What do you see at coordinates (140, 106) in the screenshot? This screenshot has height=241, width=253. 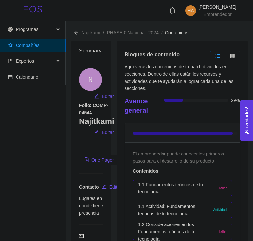 I see `h4: Avance general` at bounding box center [140, 106].